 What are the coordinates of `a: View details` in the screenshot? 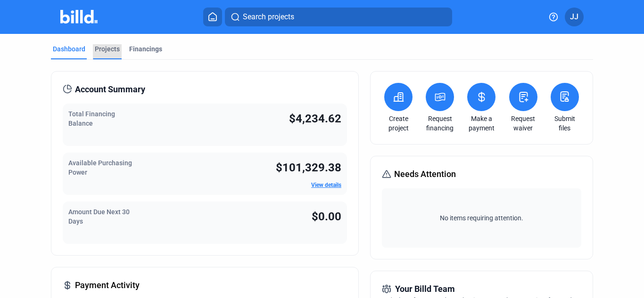 It's located at (326, 185).